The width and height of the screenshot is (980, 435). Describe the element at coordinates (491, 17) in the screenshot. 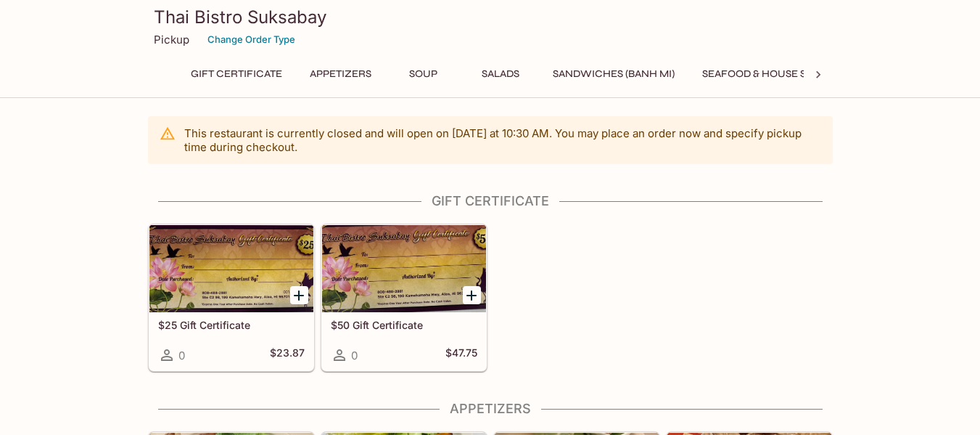

I see `h3: Thai Bistro Suksabay` at that location.